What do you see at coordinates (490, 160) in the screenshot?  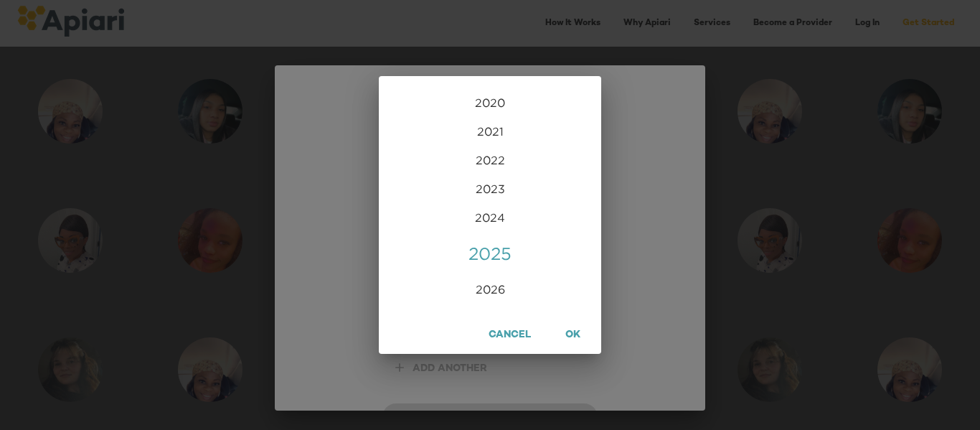 I see `div: 2022` at bounding box center [490, 160].